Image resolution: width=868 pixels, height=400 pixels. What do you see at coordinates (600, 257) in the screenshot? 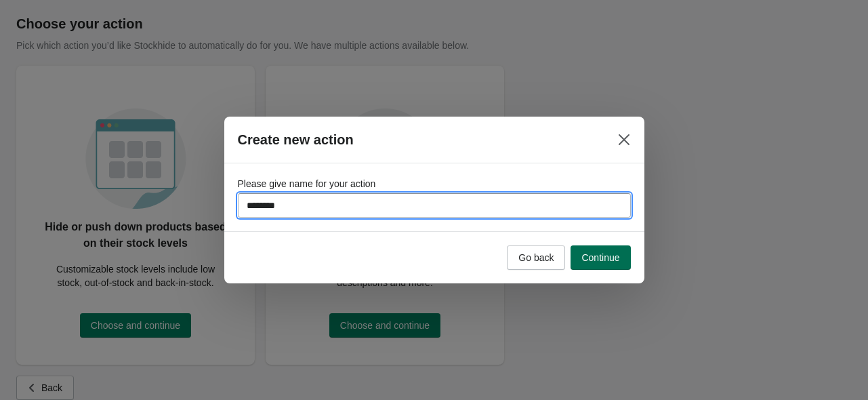
I see `span: Continue` at bounding box center [600, 257].